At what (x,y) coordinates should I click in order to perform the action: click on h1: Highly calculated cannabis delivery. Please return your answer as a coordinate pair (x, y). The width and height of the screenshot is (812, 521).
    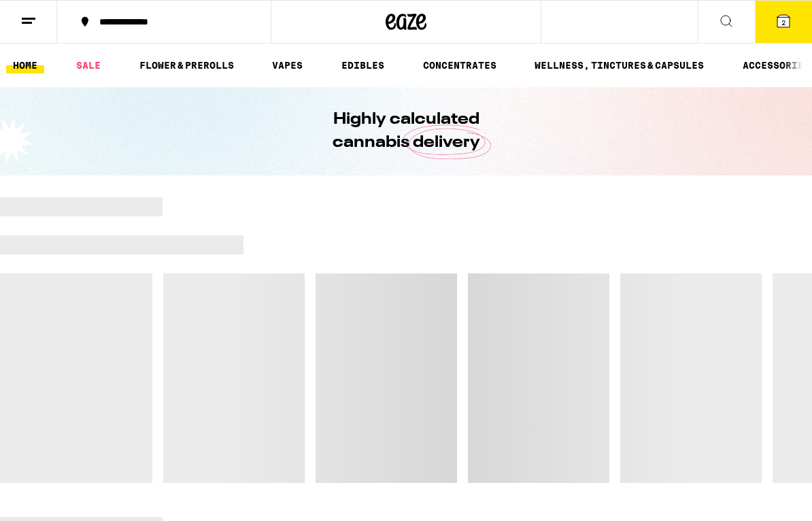
    Looking at the image, I should click on (406, 131).